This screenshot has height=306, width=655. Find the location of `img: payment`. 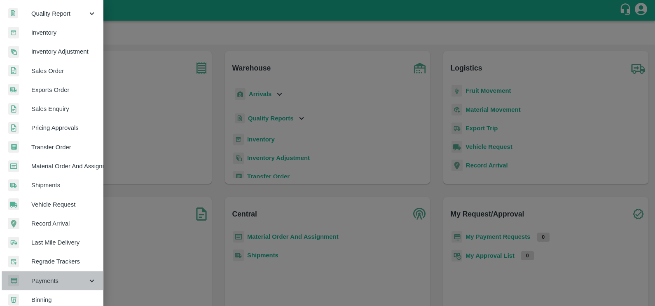

img: payment is located at coordinates (14, 280).